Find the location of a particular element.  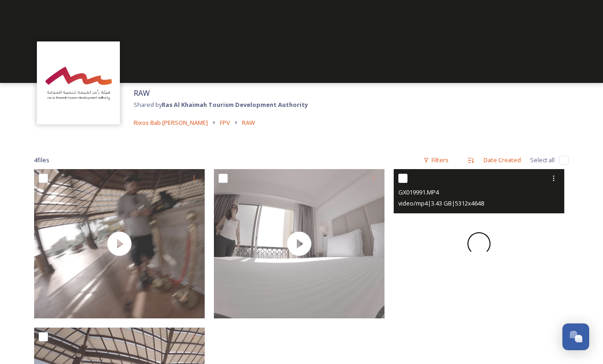

span: video/mp4 | 3.43 GB | 5312 x 4648 is located at coordinates (441, 203).